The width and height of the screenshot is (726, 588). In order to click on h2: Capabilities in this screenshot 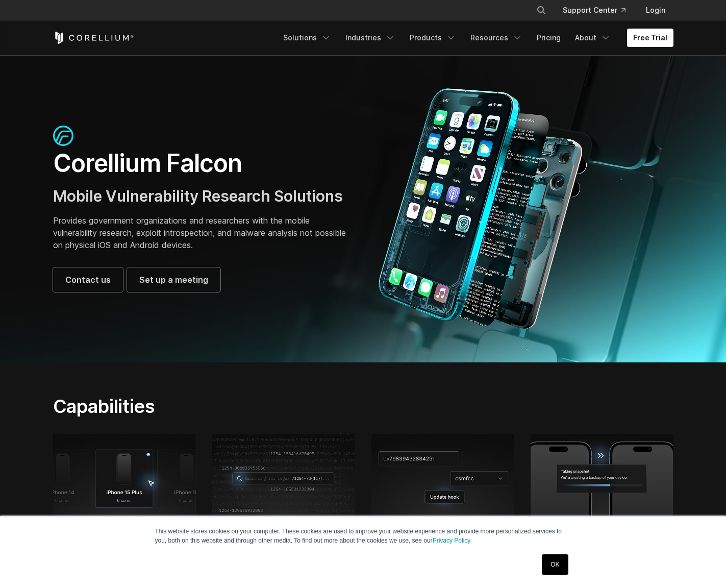, I will do `click(256, 406)`.